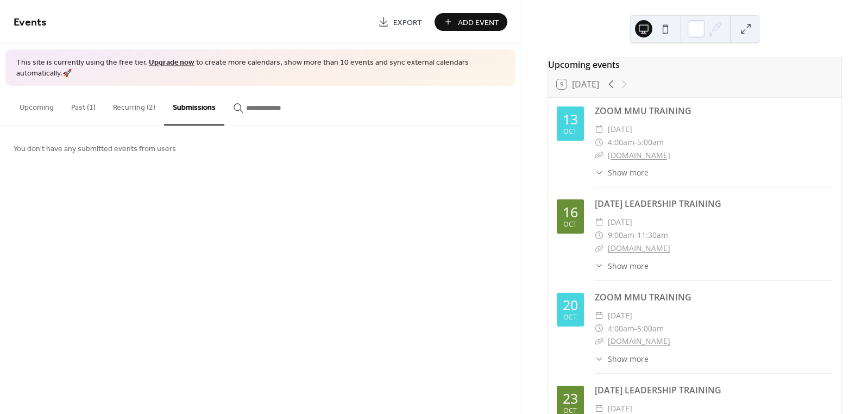 The image size is (868, 414). Describe the element at coordinates (399, 22) in the screenshot. I see `a: Export` at that location.